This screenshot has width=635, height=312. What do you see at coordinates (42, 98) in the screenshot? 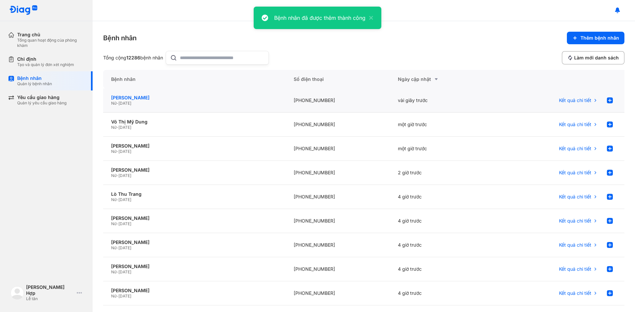
I see `div: Yêu cầu giao hàng` at bounding box center [42, 98].